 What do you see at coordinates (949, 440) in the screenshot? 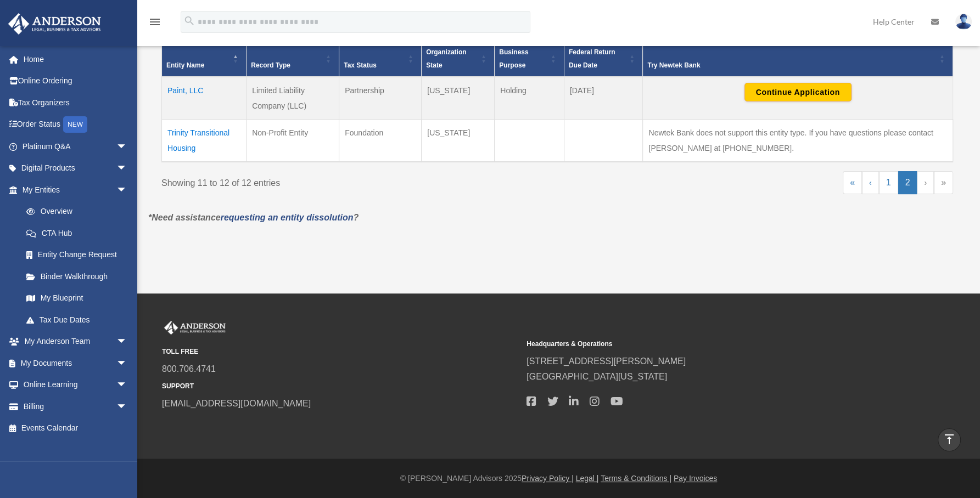
I see `i: vertical_align_top` at bounding box center [949, 440].